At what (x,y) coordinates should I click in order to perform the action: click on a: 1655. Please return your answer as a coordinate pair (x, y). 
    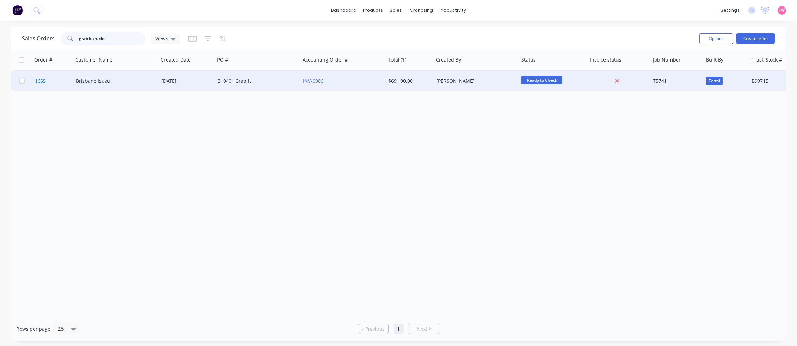
    Looking at the image, I should click on (55, 81).